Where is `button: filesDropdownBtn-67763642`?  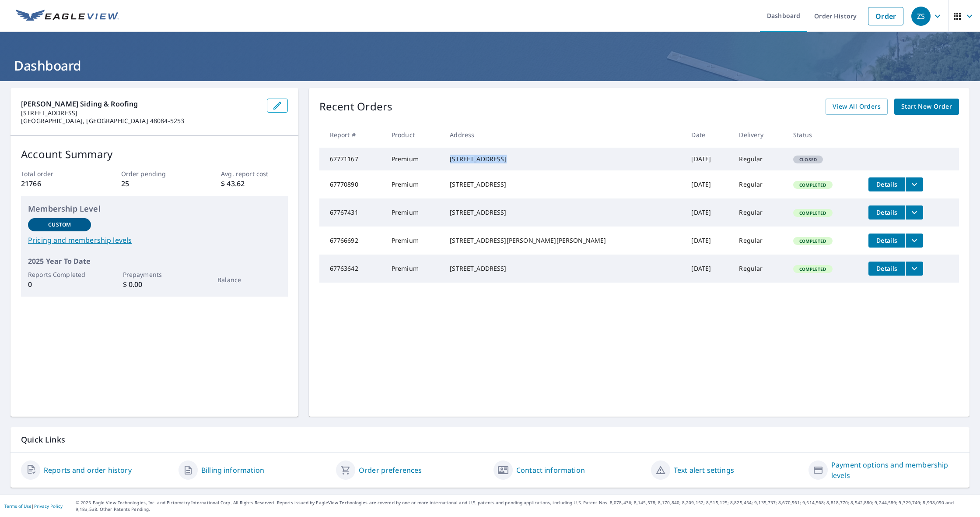 button: filesDropdownBtn-67763642 is located at coordinates (914, 268).